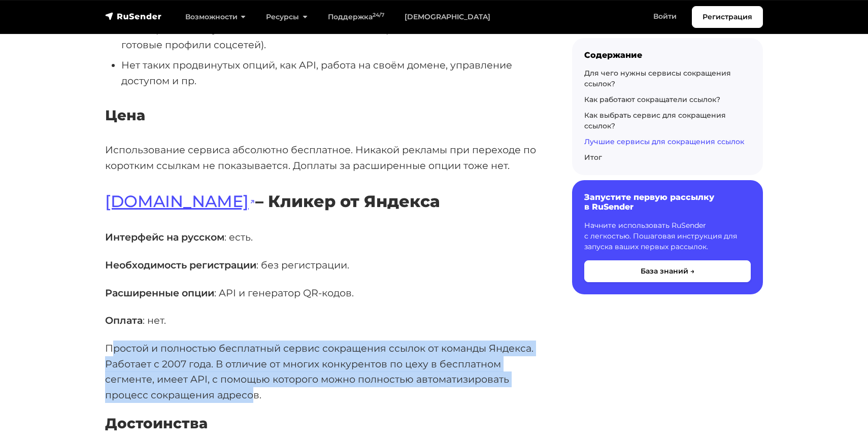 Image resolution: width=868 pixels, height=441 pixels. Describe the element at coordinates (356, 17) in the screenshot. I see `a: Поддержка24/7` at that location.